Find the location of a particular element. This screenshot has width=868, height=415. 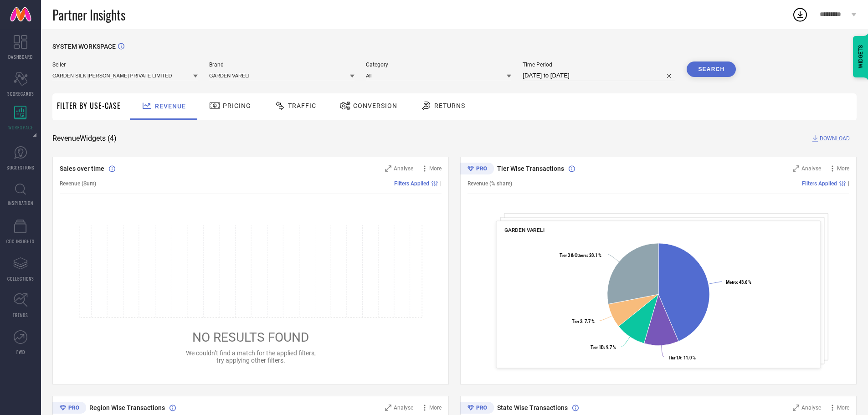

span: Traffic is located at coordinates (302, 106).